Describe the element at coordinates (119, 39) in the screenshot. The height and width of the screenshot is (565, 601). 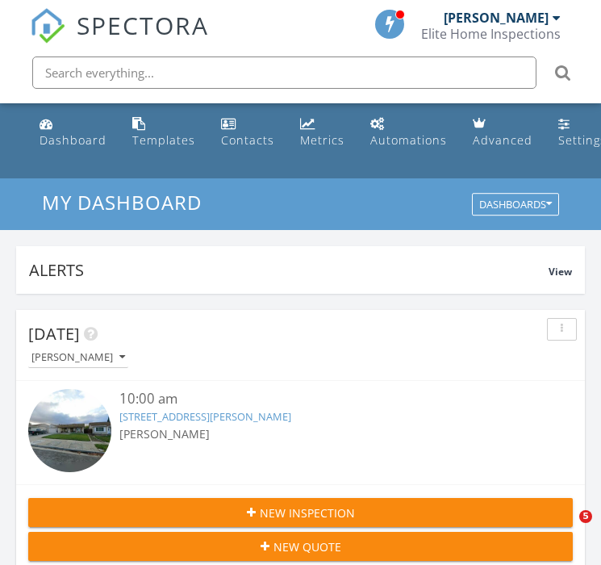
I see `a: SPECTORA` at that location.